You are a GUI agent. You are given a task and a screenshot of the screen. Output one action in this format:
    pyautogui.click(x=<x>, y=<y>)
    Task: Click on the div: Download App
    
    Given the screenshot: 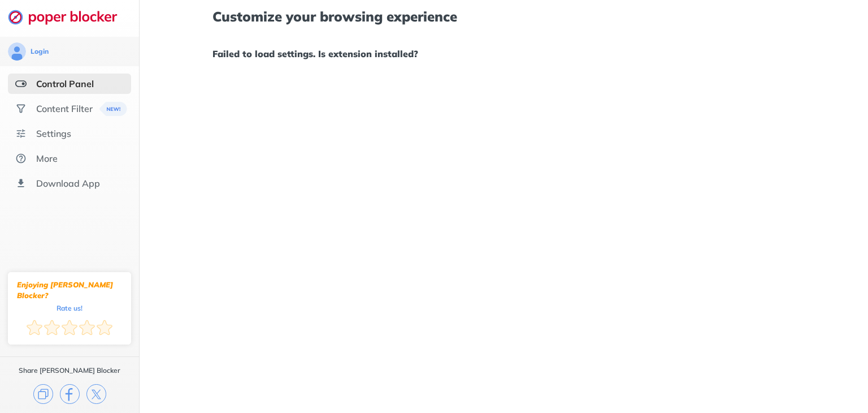 What is the action you would take?
    pyautogui.click(x=67, y=183)
    